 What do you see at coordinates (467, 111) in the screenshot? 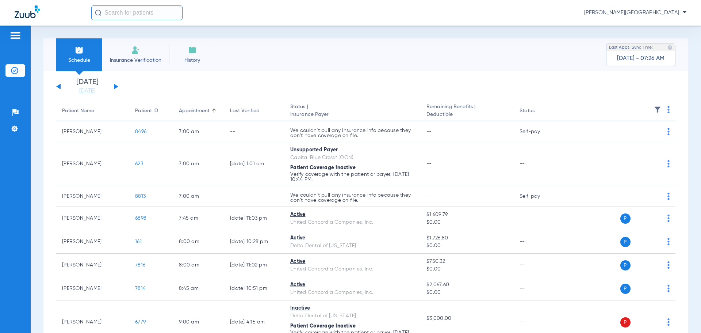
I see `th: Remaining Benefits |` at bounding box center [467, 111].